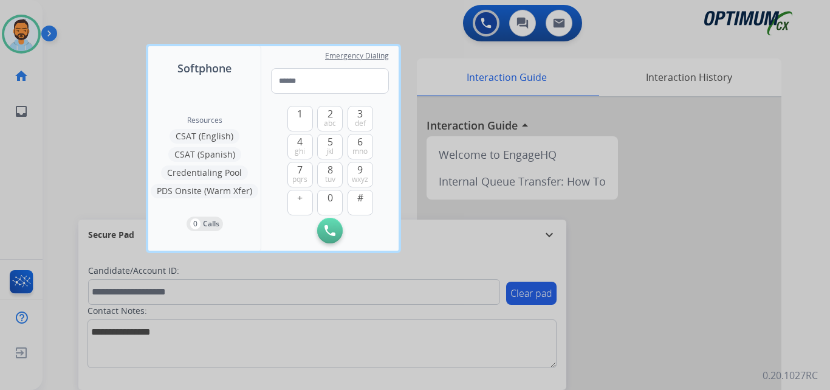  Describe the element at coordinates (360, 123) in the screenshot. I see `span: def` at that location.